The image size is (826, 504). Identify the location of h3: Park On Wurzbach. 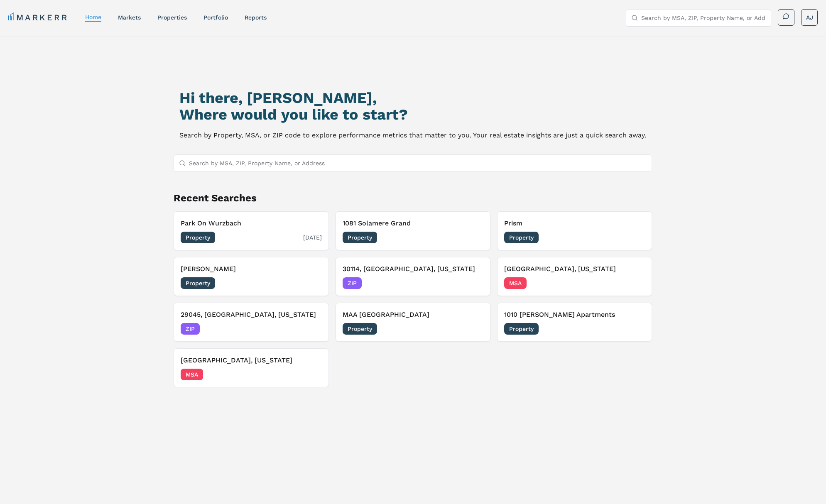
(251, 223).